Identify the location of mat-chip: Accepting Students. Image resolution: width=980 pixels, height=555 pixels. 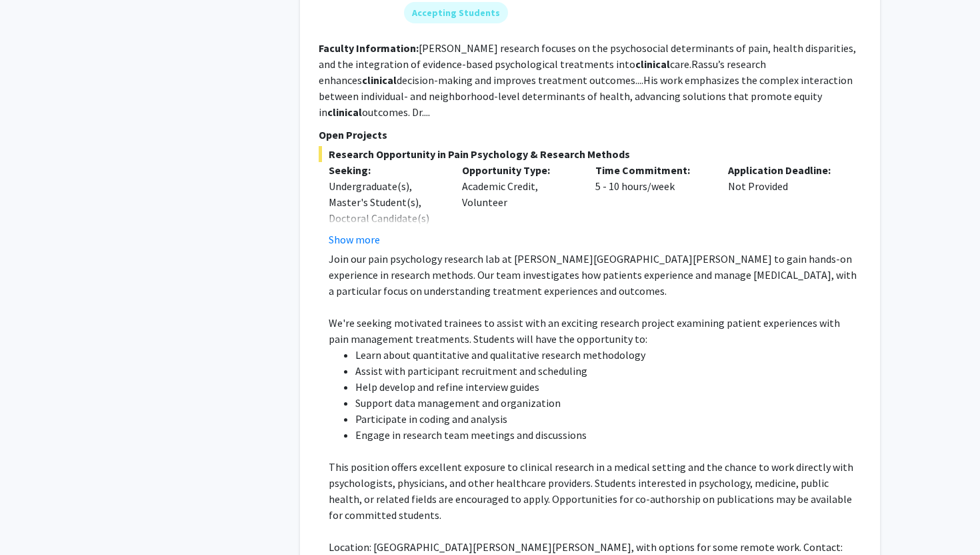
(456, 12).